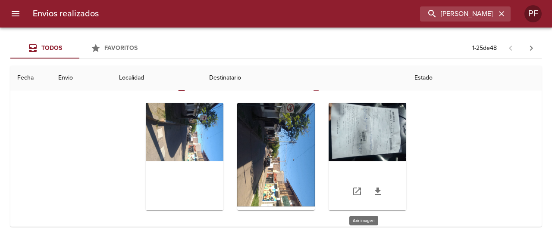 This screenshot has height=237, width=552. What do you see at coordinates (81, 78) in the screenshot?
I see `th: Envio` at bounding box center [81, 78].